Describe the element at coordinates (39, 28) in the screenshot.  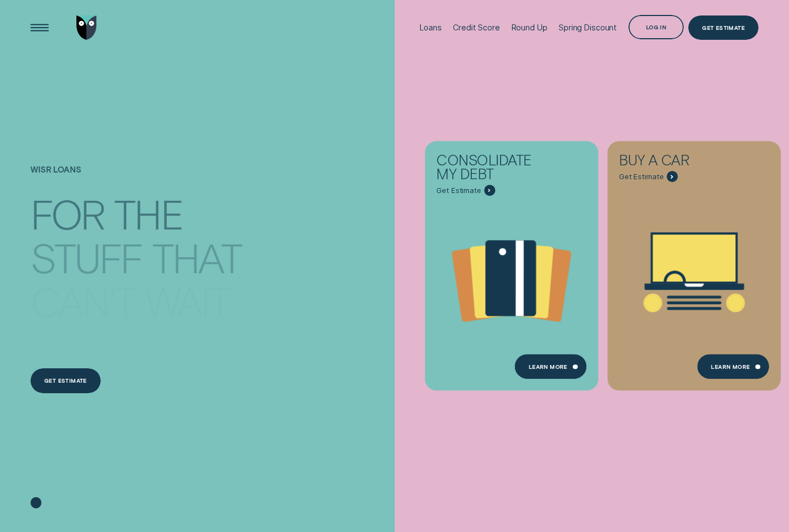
I see `button: Open Menu` at that location.